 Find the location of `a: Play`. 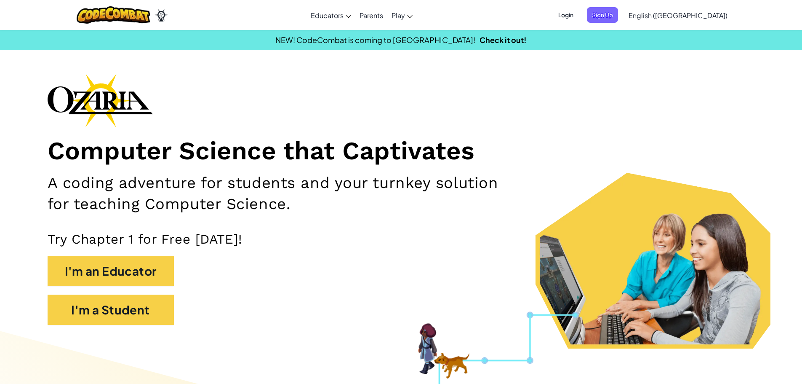

a: Play is located at coordinates (402, 15).